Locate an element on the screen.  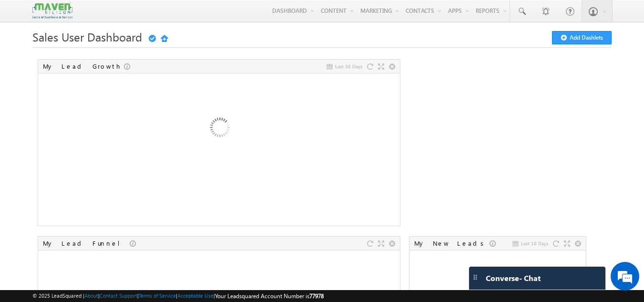
a: Contact Support is located at coordinates (119, 296).